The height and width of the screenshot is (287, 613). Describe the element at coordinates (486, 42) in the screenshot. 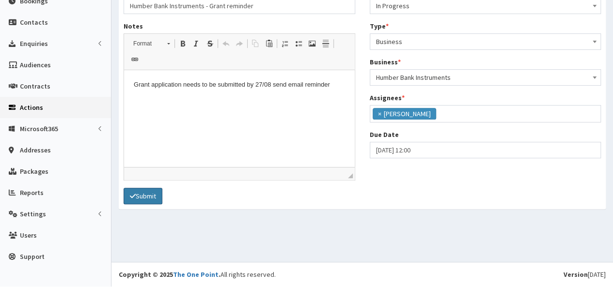

I see `span: Business` at that location.